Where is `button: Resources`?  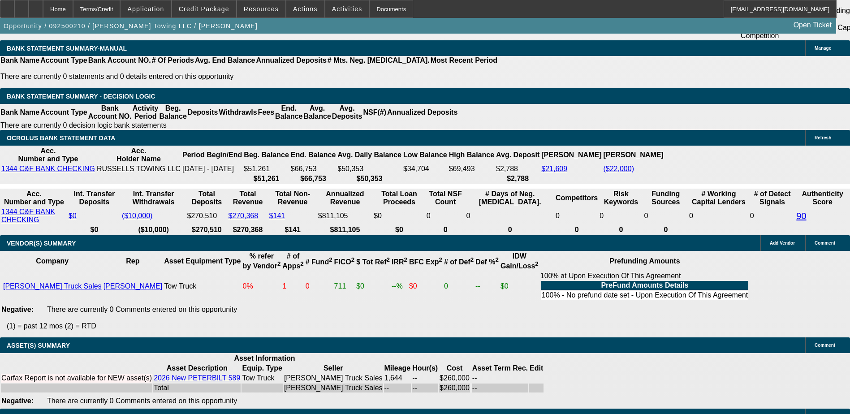
button: Resources is located at coordinates (261, 9).